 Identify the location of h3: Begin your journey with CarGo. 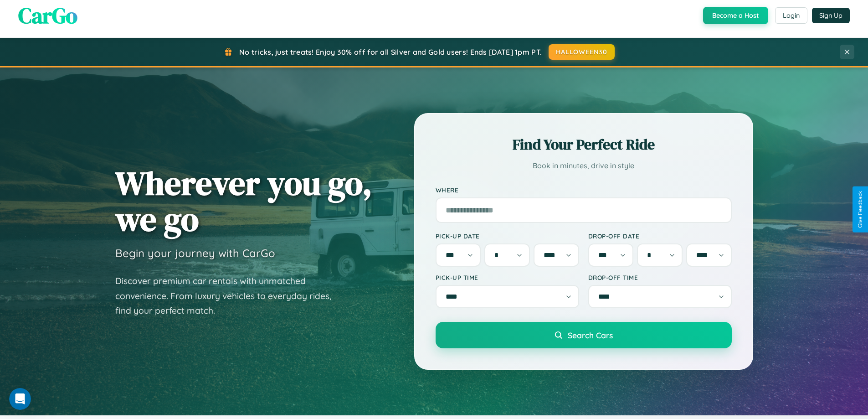
(195, 253).